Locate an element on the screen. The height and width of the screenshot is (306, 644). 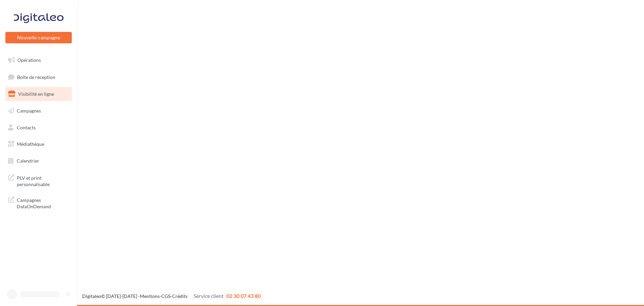
span: Calendrier is located at coordinates (28, 161).